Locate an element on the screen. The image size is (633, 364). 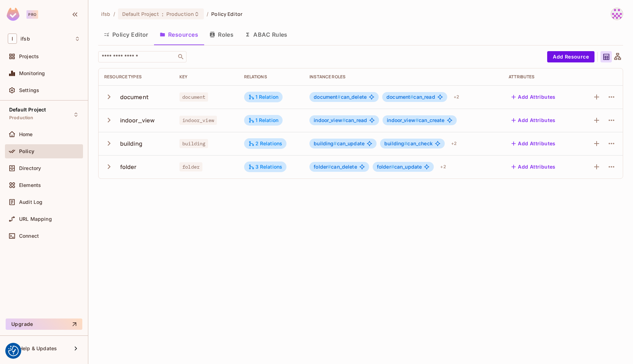
span: can_check is located at coordinates (408, 144).